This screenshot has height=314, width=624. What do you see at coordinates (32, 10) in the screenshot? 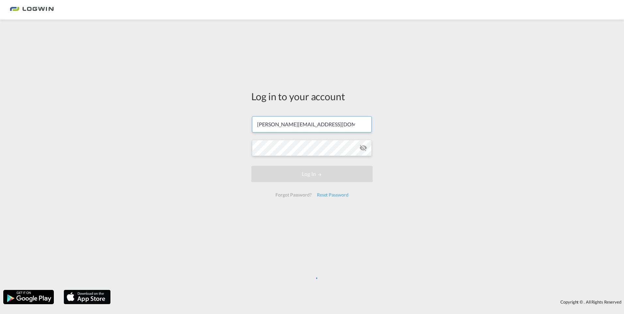
I see `img: bc73a0e0d8c111efacd525e4c8ad7d32.png` at bounding box center [32, 10].